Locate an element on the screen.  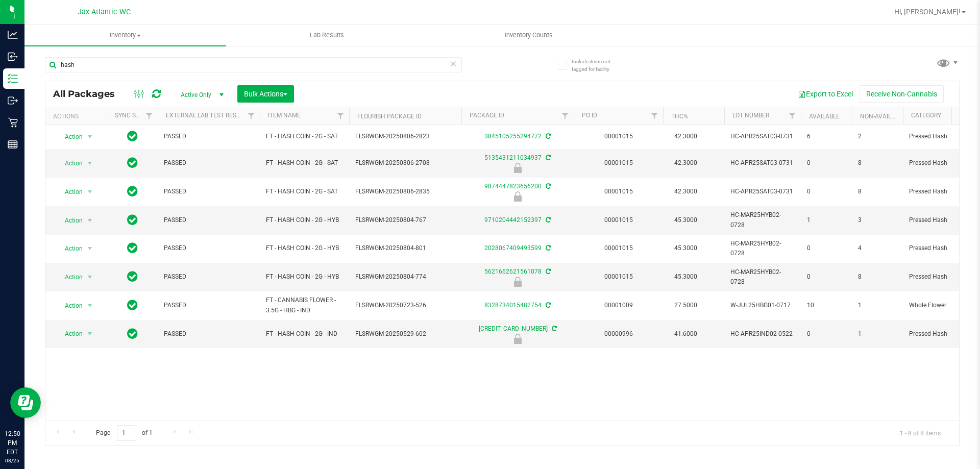
span: 10 is located at coordinates (827, 305).